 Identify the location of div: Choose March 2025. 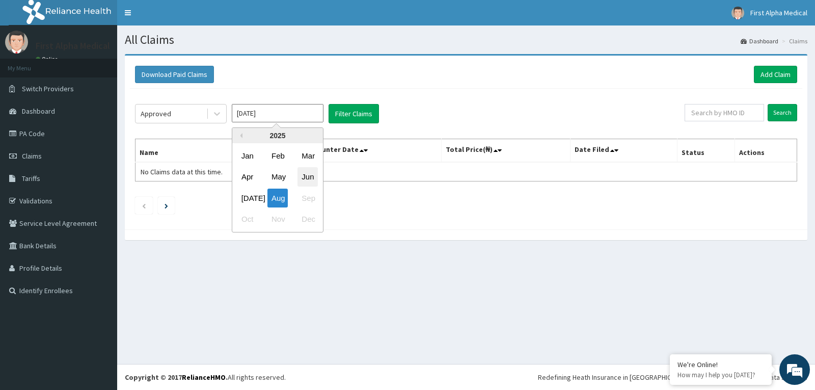
(308, 155).